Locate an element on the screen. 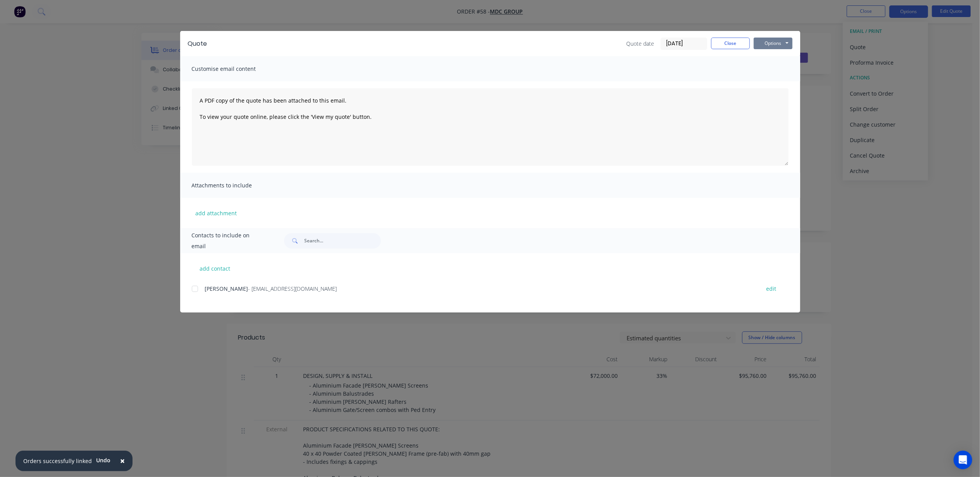 This screenshot has width=980, height=477. div: Quote is located at coordinates (197, 43).